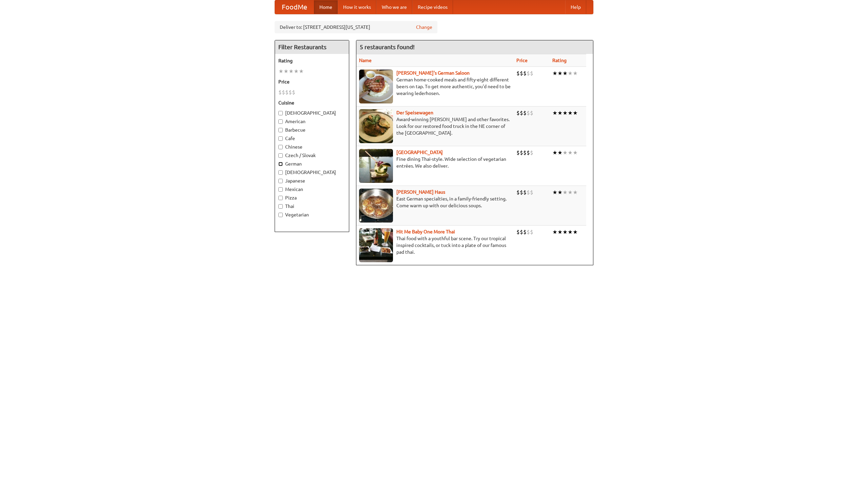 The height and width of the screenshot is (480, 868). Describe the element at coordinates (435, 162) in the screenshot. I see `p: Fine dining Thai-style. Wide selection of vegetarian entrées. We also deliver.` at that location.